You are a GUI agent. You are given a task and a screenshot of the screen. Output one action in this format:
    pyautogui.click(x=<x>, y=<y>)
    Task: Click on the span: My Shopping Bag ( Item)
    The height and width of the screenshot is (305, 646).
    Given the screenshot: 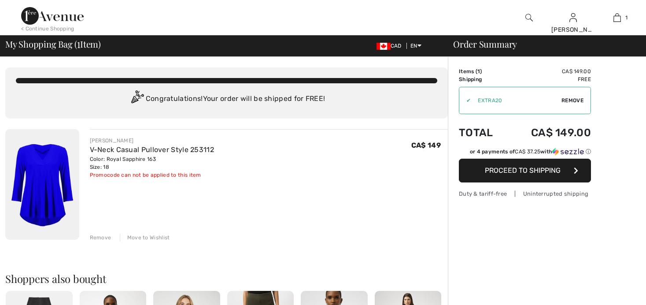 What is the action you would take?
    pyautogui.click(x=53, y=44)
    